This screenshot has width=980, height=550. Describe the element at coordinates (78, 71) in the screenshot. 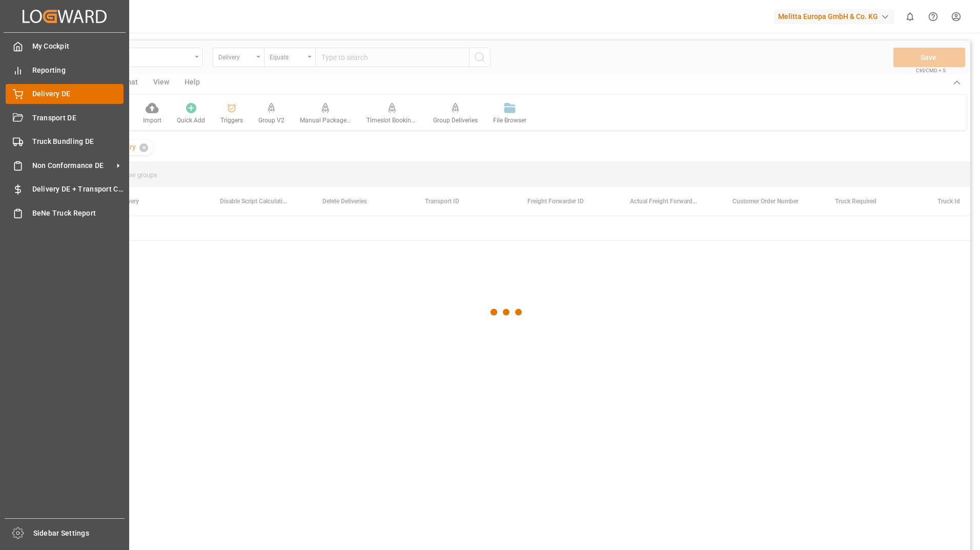

I see `span: Reporting` at that location.